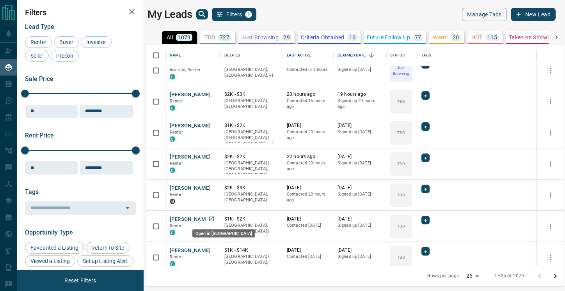  What do you see at coordinates (170, 14) in the screenshot?
I see `h1: My Leads` at bounding box center [170, 14].